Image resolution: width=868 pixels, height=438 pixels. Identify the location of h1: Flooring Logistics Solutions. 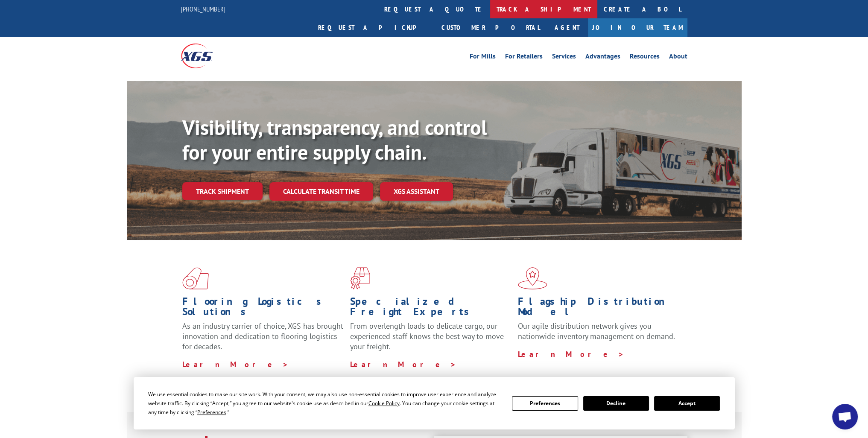
(263, 308).